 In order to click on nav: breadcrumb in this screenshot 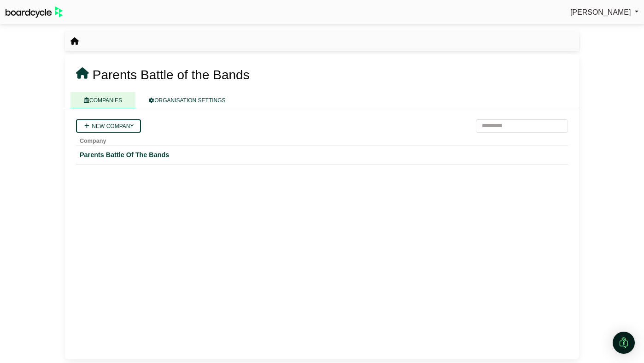, I will do `click(75, 41)`.